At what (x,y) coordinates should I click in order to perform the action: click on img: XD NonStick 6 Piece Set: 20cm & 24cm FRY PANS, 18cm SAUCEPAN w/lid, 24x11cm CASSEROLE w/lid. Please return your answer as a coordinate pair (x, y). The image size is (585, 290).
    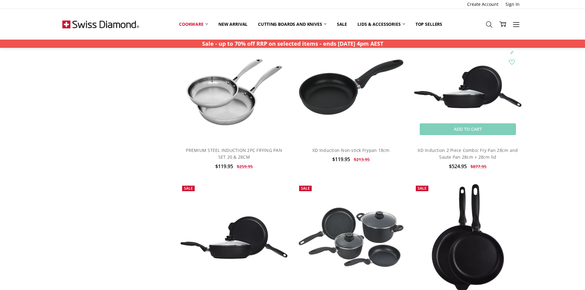
    Looking at the image, I should click on (351, 238).